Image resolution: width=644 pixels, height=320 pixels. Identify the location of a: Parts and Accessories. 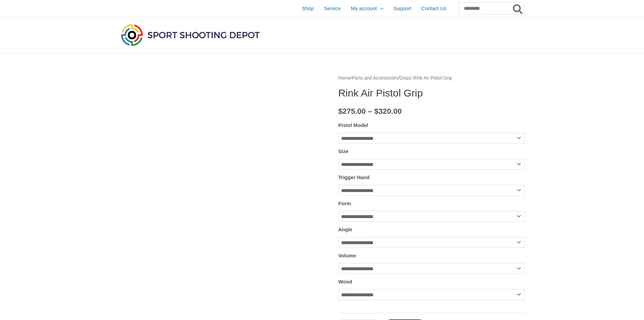
(375, 78).